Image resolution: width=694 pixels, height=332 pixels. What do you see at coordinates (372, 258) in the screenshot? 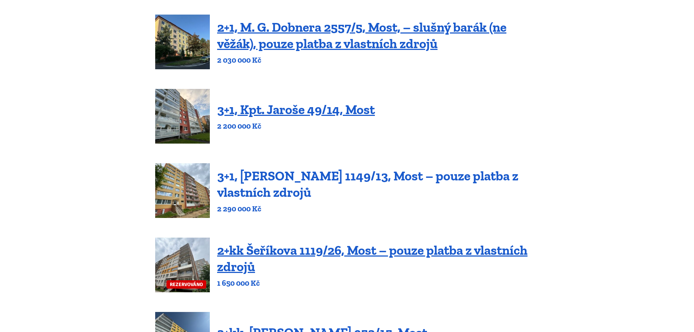
I see `a: 2+kk Šeříkova 1119/26, Most – pouze platba z vlastních zdrojů` at bounding box center [372, 258].